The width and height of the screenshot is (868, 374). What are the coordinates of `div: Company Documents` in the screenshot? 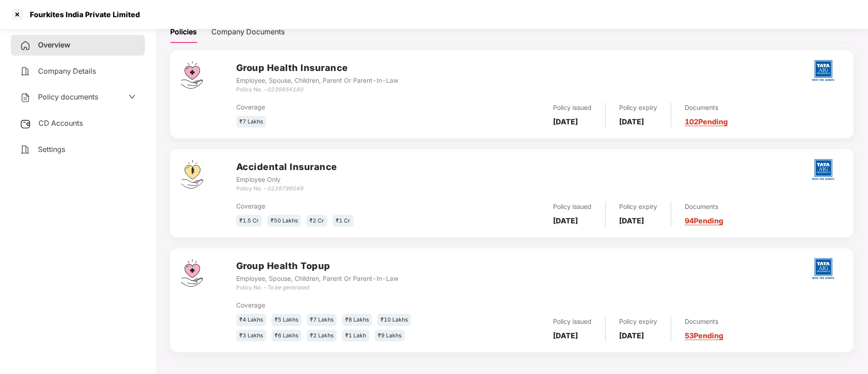 It's located at (248, 31).